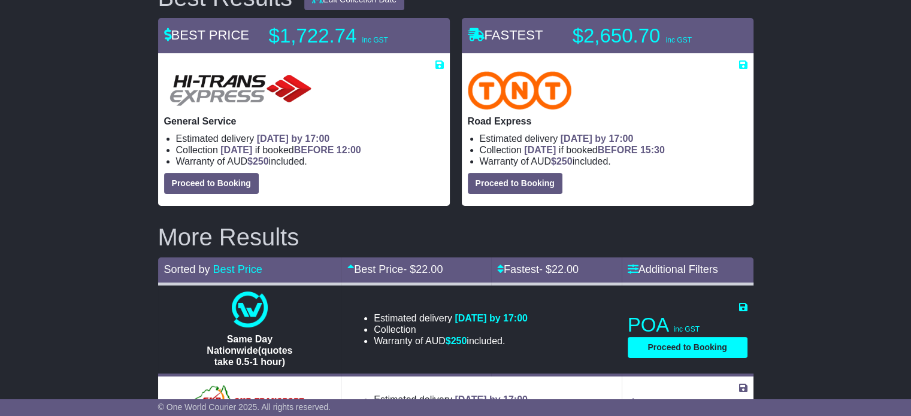 This screenshot has width=911, height=416. I want to click on img: HiTrans: General Service, so click(241, 90).